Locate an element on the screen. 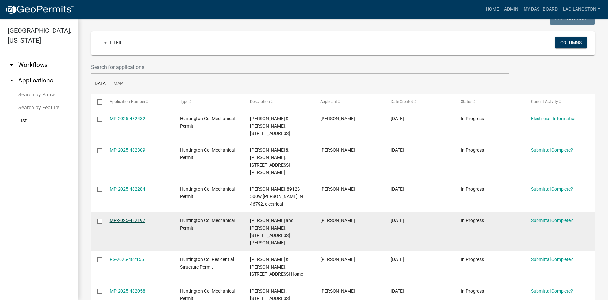 The image size is (608, 300). span: Application Number is located at coordinates (127, 102).